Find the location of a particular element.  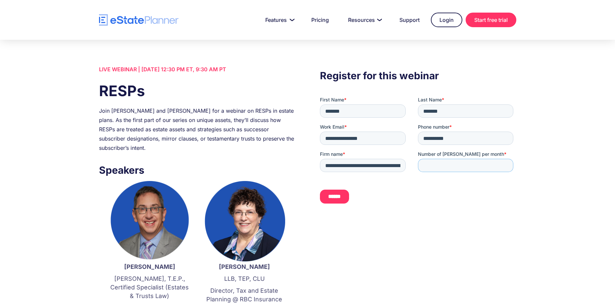

h3: Register for this webinar is located at coordinates (418, 76).